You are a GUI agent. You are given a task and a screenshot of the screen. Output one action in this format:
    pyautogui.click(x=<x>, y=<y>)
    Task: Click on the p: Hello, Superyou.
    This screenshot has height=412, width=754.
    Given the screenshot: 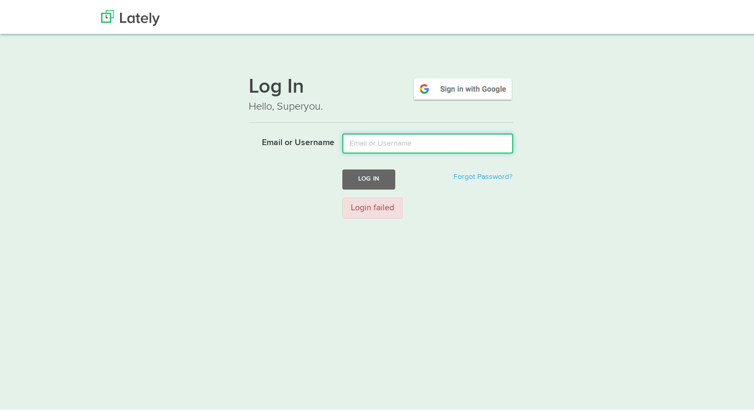 What is the action you would take?
    pyautogui.click(x=381, y=104)
    